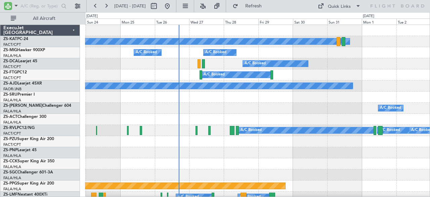 This screenshot has height=197, width=430. What do you see at coordinates (172, 22) in the screenshot?
I see `div: Tue 26` at bounding box center [172, 22].